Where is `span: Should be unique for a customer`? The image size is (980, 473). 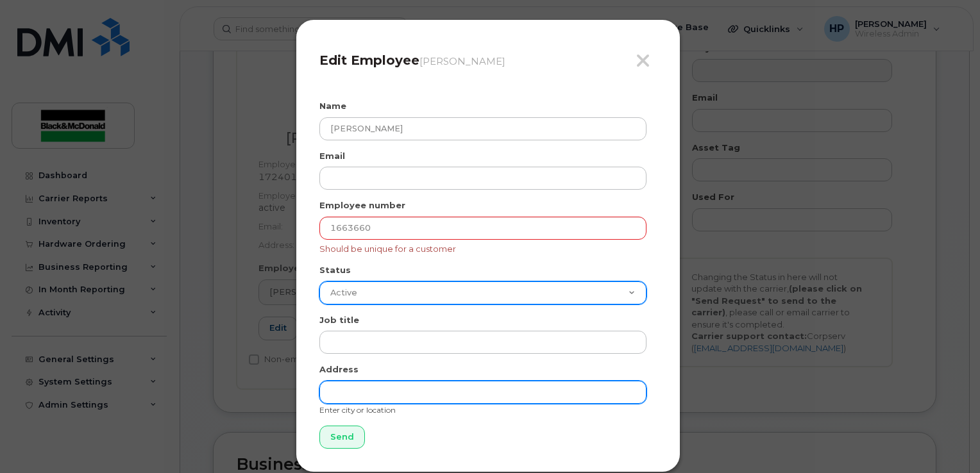
span: Should be unique for a customer is located at coordinates (483, 249).